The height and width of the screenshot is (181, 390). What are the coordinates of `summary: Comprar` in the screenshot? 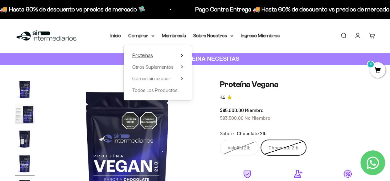 It's located at (142, 35).